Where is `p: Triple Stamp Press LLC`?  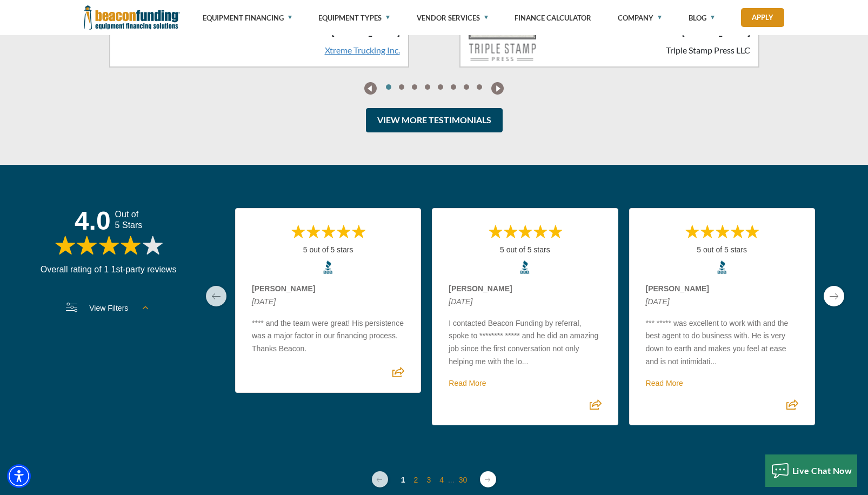
p: Triple Stamp Press LLC is located at coordinates (647, 50).